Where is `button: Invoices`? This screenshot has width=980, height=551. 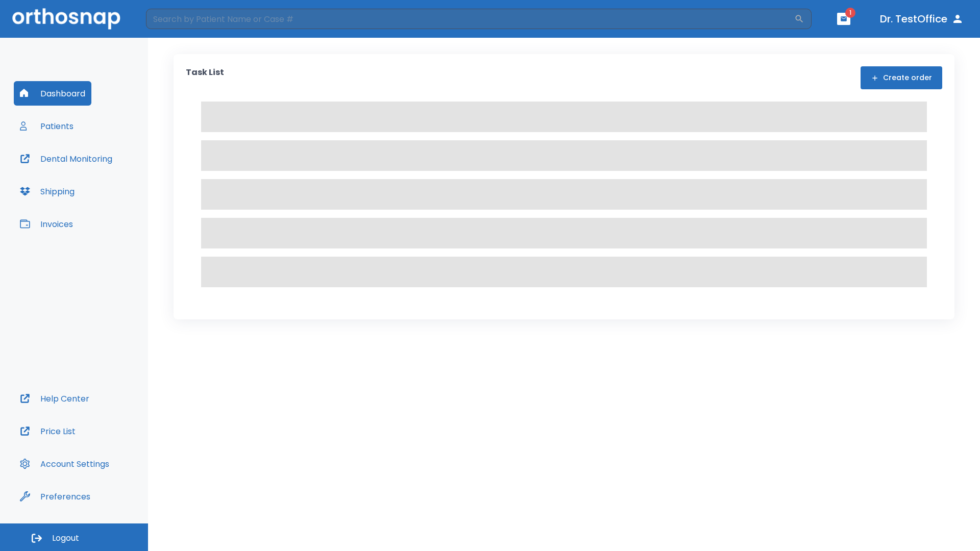 button: Invoices is located at coordinates (46, 224).